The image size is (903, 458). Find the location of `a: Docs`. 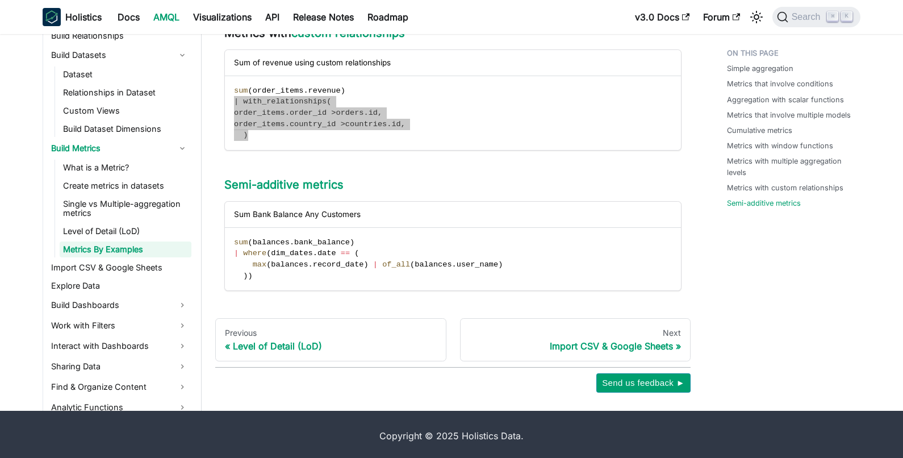

a: Docs is located at coordinates (128, 17).